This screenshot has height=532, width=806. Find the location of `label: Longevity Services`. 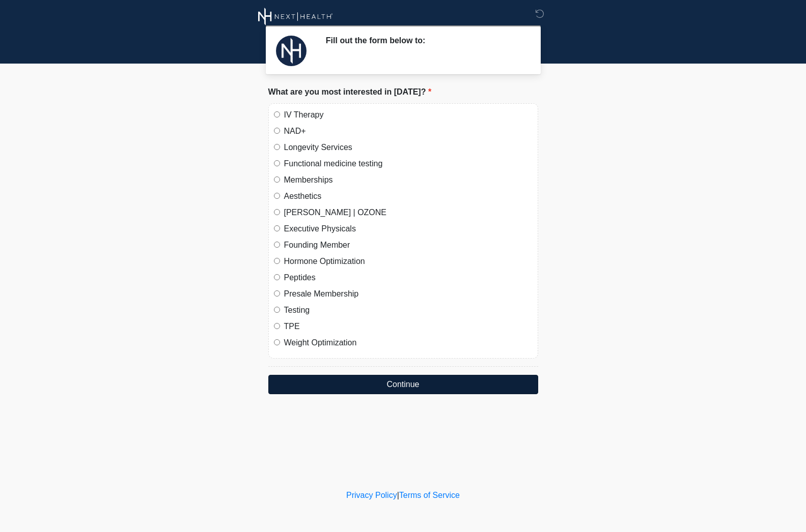

label: Longevity Services is located at coordinates (408, 148).